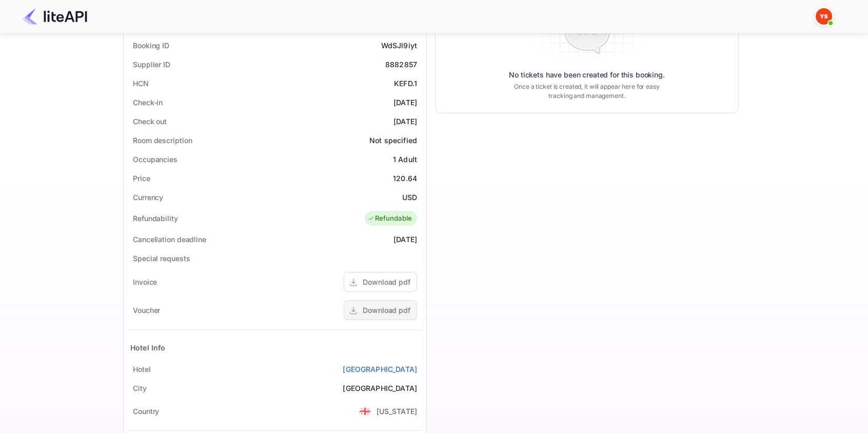 This screenshot has height=433, width=868. Describe the element at coordinates (162, 140) in the screenshot. I see `div: Room description` at that location.